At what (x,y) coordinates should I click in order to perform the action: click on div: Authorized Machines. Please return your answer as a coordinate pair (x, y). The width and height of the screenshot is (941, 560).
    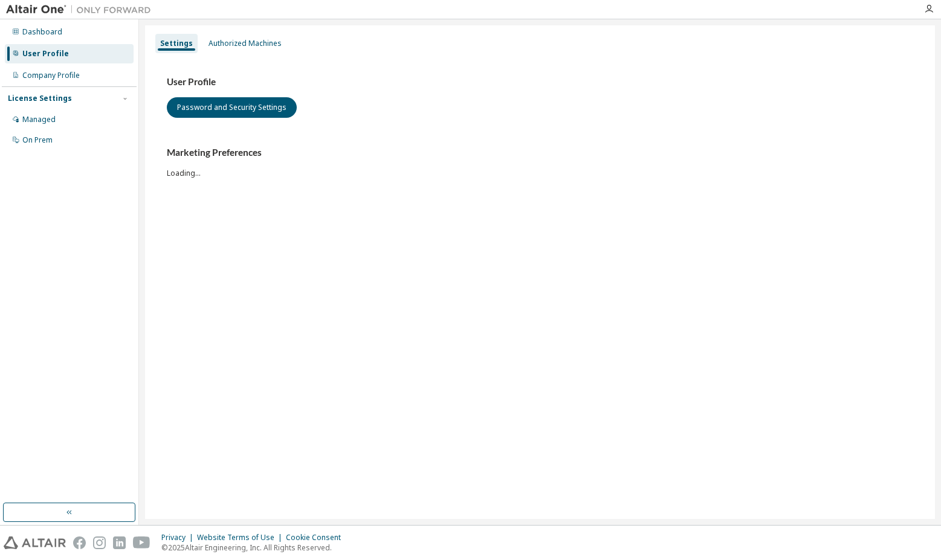
    Looking at the image, I should click on (245, 44).